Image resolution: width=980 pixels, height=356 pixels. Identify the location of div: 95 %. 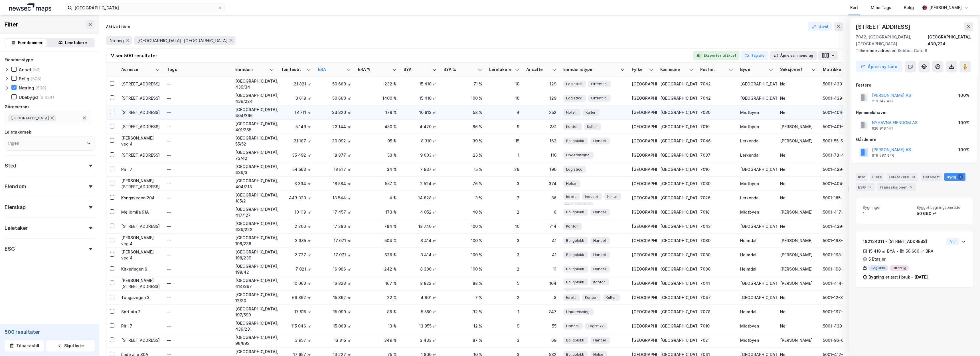
(378, 141).